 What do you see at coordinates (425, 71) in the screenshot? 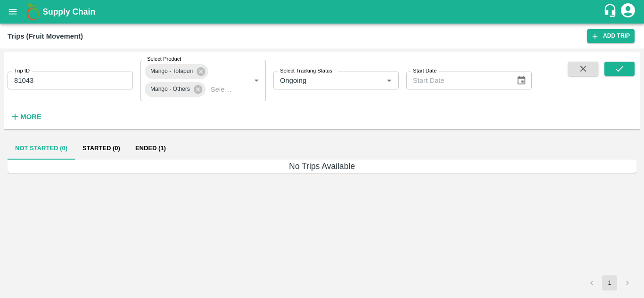
I see `label: Start Date` at bounding box center [425, 71].